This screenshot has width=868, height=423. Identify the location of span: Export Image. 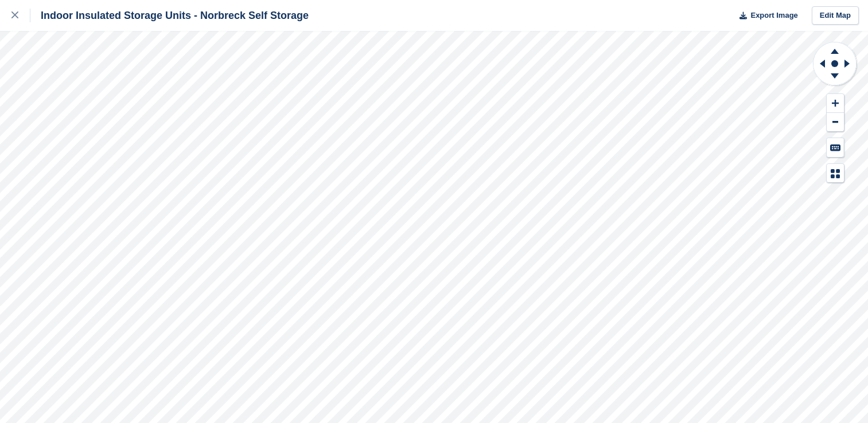
(774, 16).